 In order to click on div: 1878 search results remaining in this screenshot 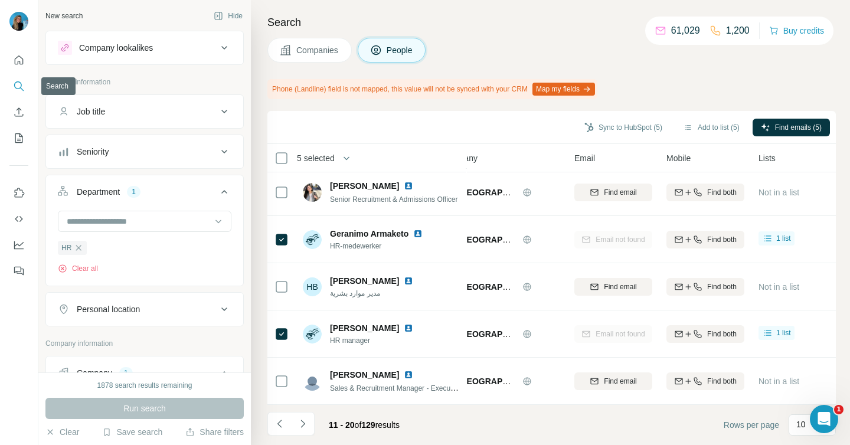, I will do `click(145, 386)`.